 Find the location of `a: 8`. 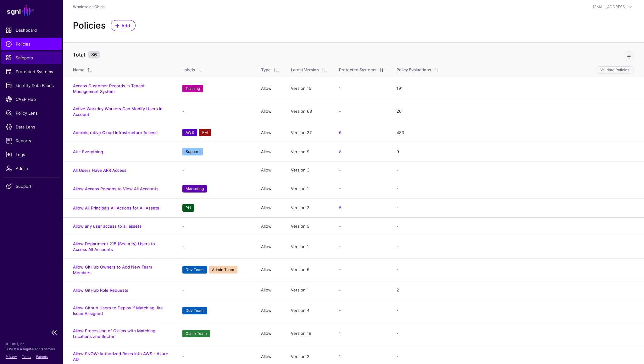

a: 8 is located at coordinates (340, 151).